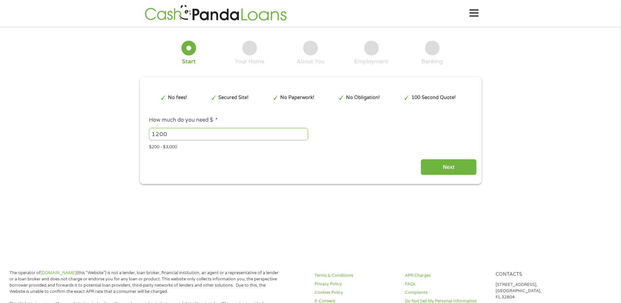  I want to click on label: How much do you need $, so click(183, 120).